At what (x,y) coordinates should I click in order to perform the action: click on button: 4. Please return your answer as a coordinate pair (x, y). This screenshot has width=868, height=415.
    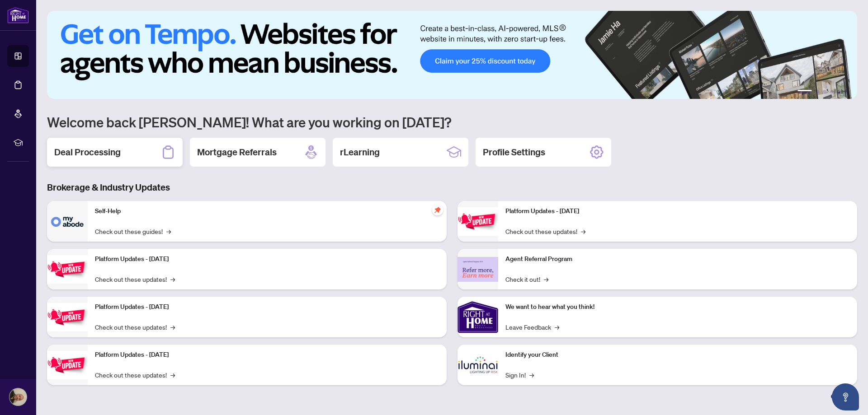
    Looking at the image, I should click on (832, 92).